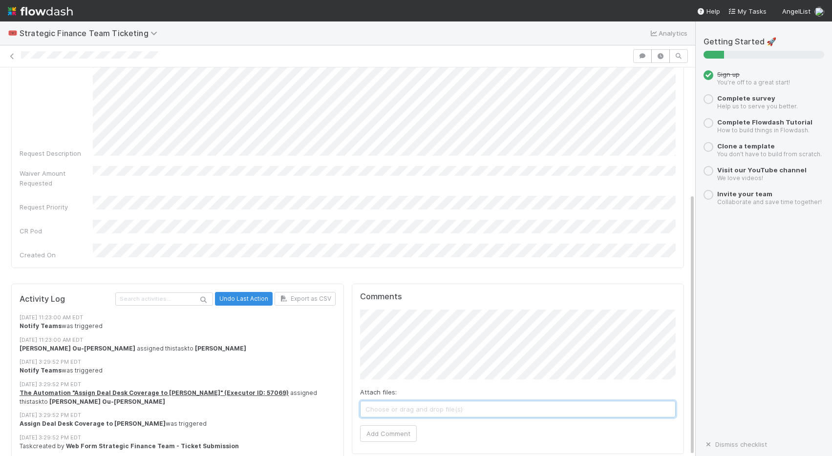 The height and width of the screenshot is (456, 832). I want to click on label: Attach files:, so click(378, 392).